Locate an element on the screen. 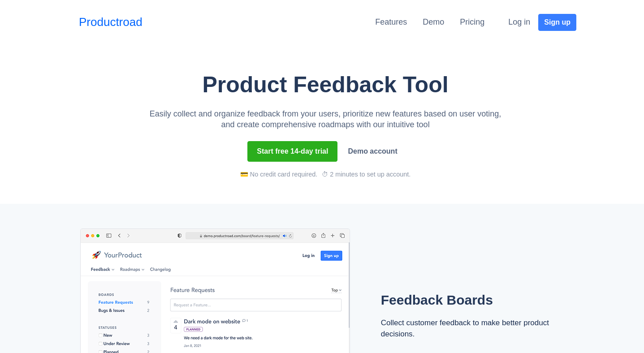  a: Productroad is located at coordinates (110, 22).